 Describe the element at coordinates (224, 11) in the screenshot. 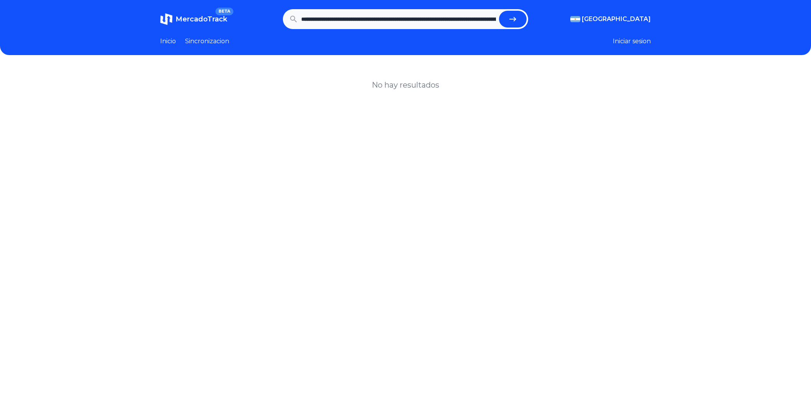

I see `span: BETA` at that location.